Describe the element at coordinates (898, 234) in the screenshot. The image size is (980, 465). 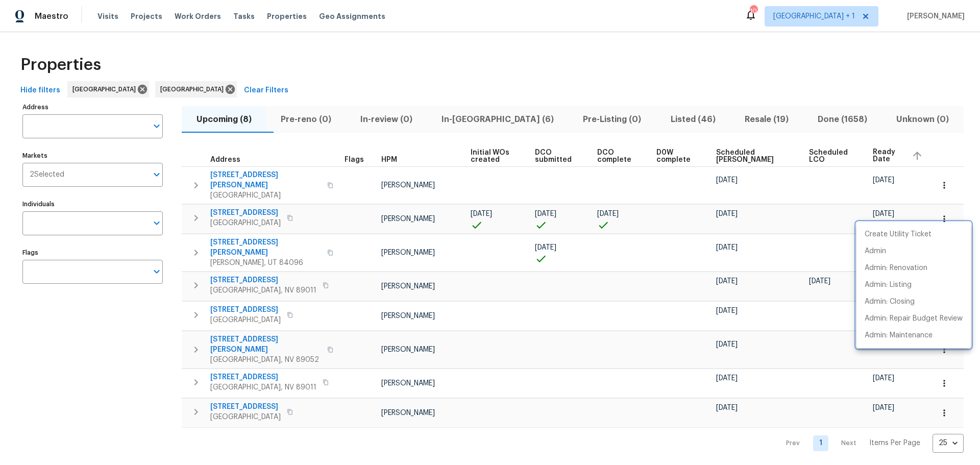
I see `p: Create Utility Ticket` at that location.